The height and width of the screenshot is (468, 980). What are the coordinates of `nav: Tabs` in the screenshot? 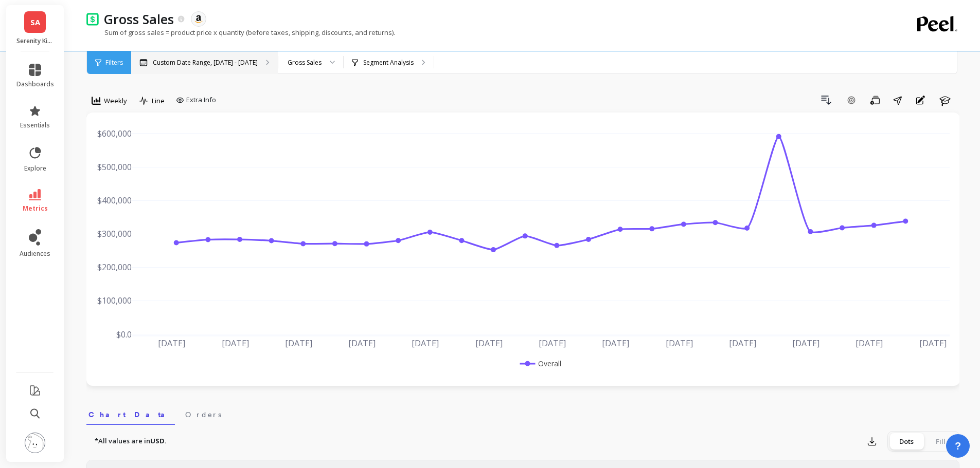 It's located at (522, 413).